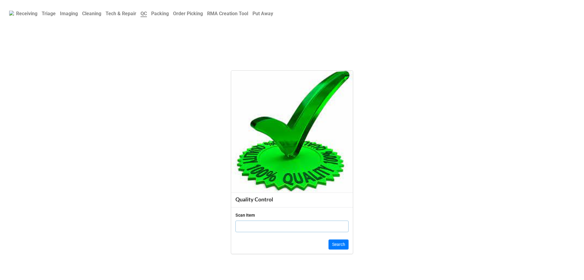 The height and width of the screenshot is (280, 584). I want to click on a: Cleaning, so click(92, 13).